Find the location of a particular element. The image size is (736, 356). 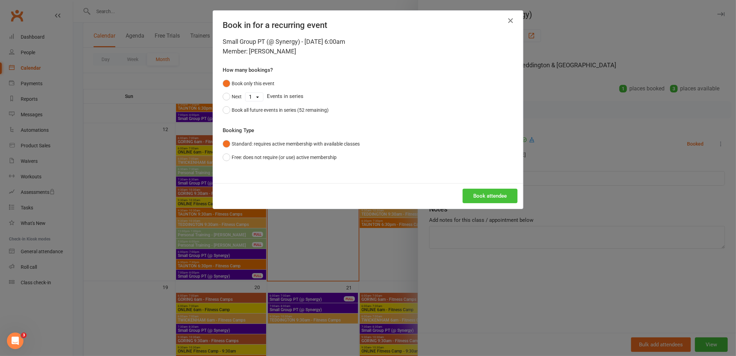

button: Next is located at coordinates (232, 97).